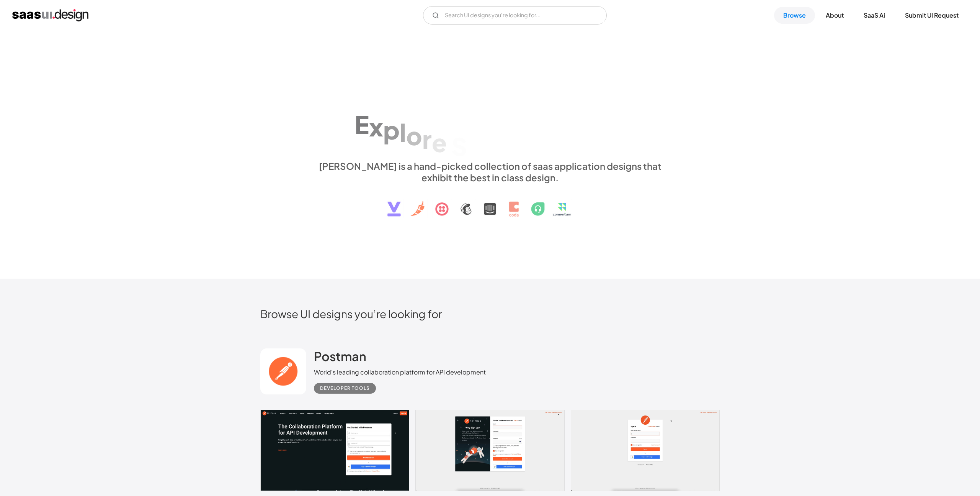  What do you see at coordinates (345, 388) in the screenshot?
I see `div: Developer tools` at bounding box center [345, 388].